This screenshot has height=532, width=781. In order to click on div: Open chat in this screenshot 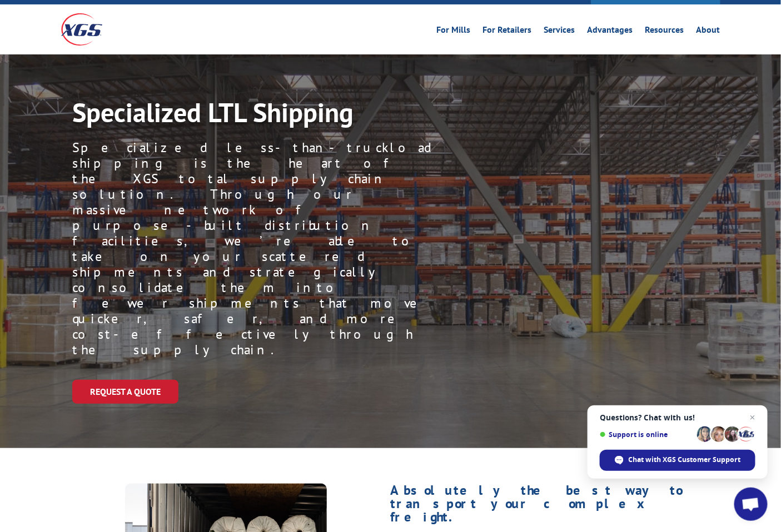, I will do `click(751, 504)`.